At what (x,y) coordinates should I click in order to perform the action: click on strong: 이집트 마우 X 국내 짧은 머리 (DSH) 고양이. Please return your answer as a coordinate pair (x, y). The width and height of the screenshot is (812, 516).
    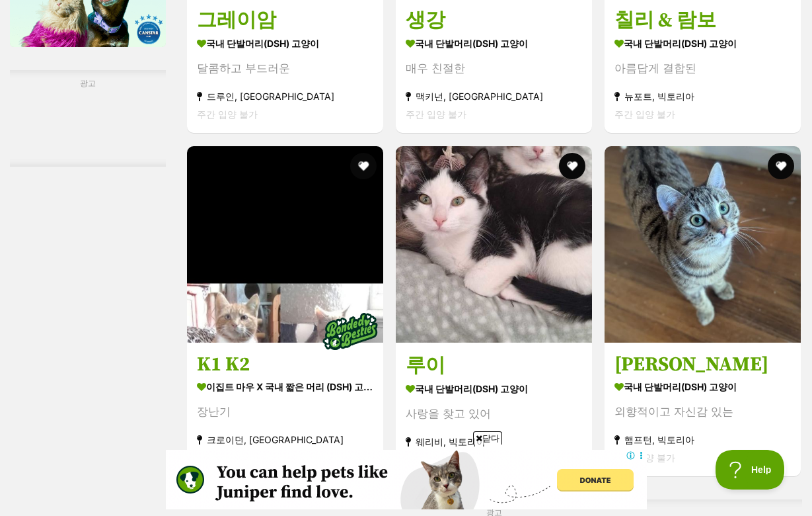
    Looking at the image, I should click on (285, 386).